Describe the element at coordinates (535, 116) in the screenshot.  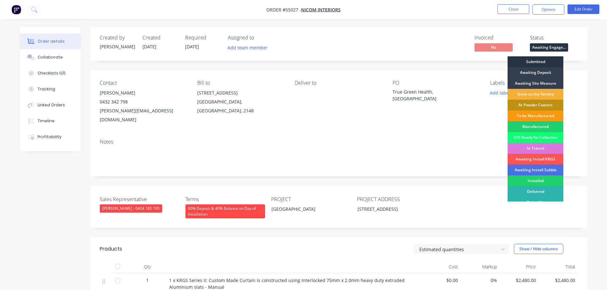
I see `div: To be Manufactured` at that location.